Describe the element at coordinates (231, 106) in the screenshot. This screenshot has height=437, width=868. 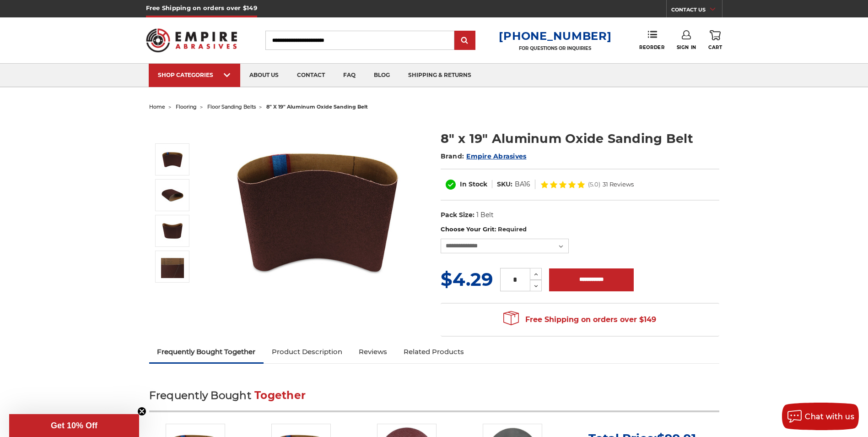
I see `span: floor sanding belts` at that location.